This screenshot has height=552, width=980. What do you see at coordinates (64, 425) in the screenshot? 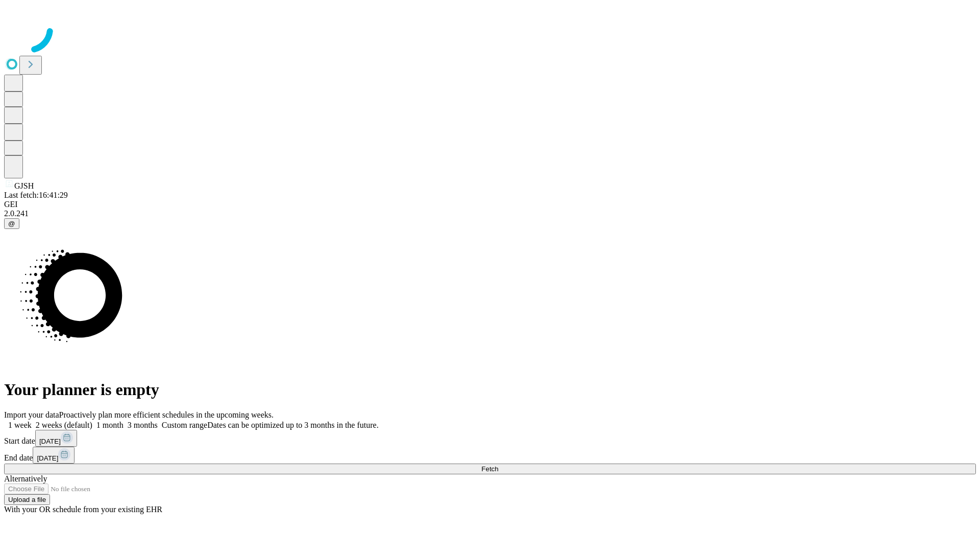
I see `span: 2 weeks (default)` at bounding box center [64, 425].